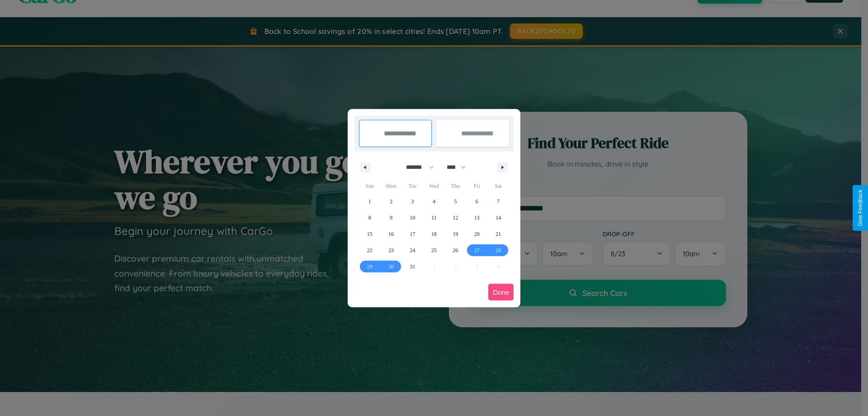 This screenshot has width=868, height=416. Describe the element at coordinates (498, 250) in the screenshot. I see `button: 28` at that location.